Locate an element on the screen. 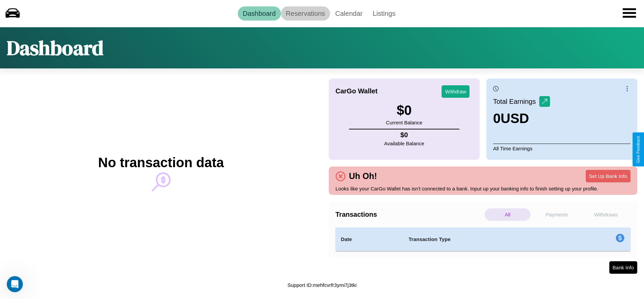 The width and height of the screenshot is (644, 299). a: Reservations is located at coordinates (305, 14).